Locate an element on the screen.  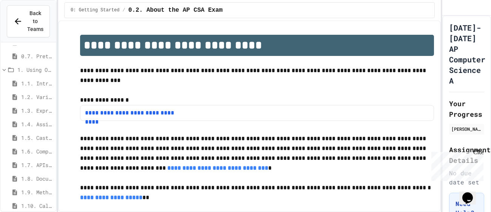
span: 0: Getting Started is located at coordinates (95, 10).